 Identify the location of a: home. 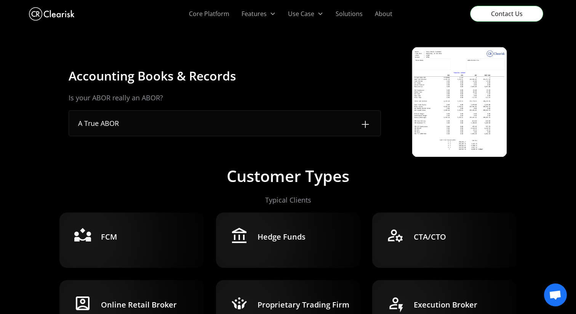
(52, 14).